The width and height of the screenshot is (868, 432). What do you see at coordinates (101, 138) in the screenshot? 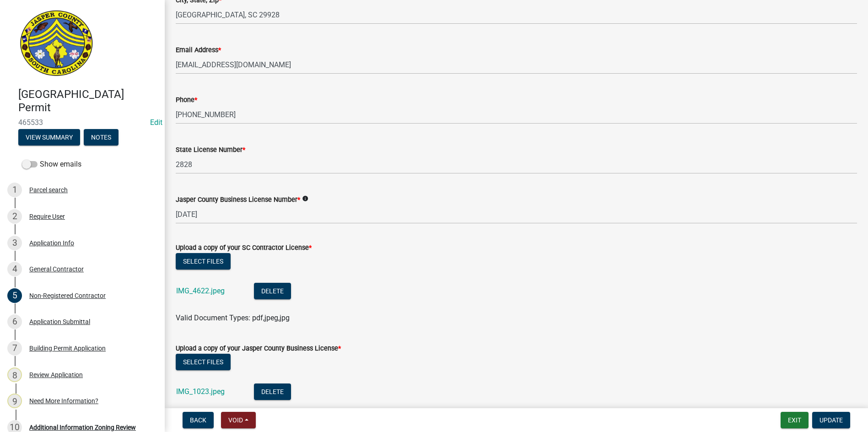
I see `wm-modal-confirm: Notes` at bounding box center [101, 138].